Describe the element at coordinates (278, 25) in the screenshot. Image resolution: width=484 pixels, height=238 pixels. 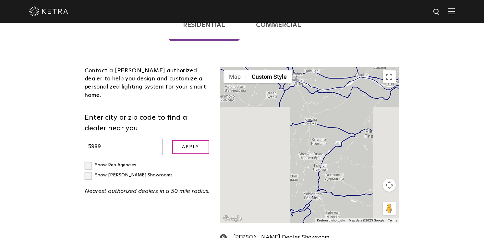
I see `a: Commercial` at that location.